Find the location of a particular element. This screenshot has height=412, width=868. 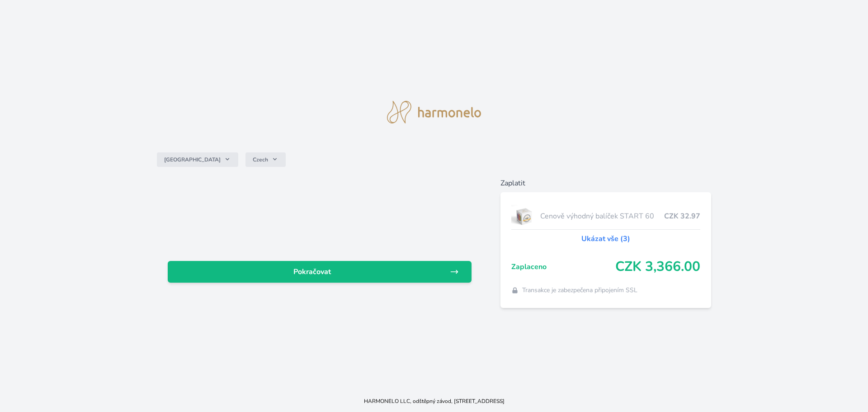

span: Pokračovat is located at coordinates (312, 272).